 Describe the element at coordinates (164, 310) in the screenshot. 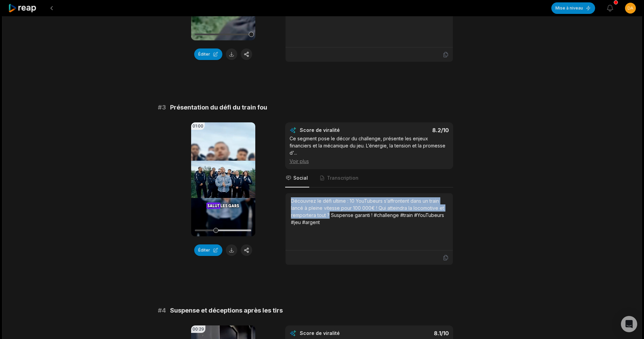

I see `font: 4` at that location.